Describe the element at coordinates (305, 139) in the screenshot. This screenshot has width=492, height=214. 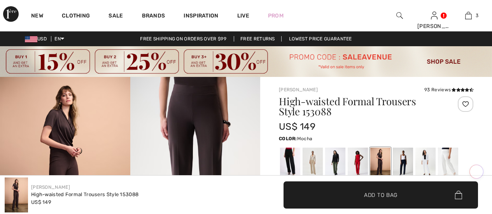
I see `span: Mocha` at that location.